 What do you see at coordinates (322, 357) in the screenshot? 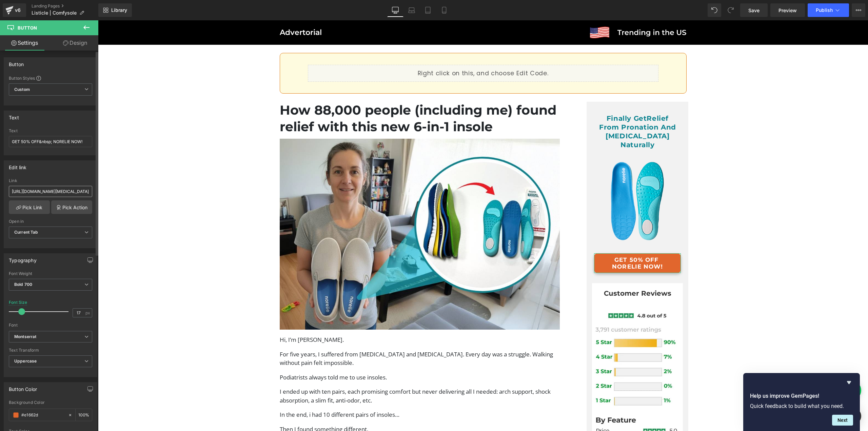
I see `p: Podiatrists always told me to use insoles.` at bounding box center [322, 357].